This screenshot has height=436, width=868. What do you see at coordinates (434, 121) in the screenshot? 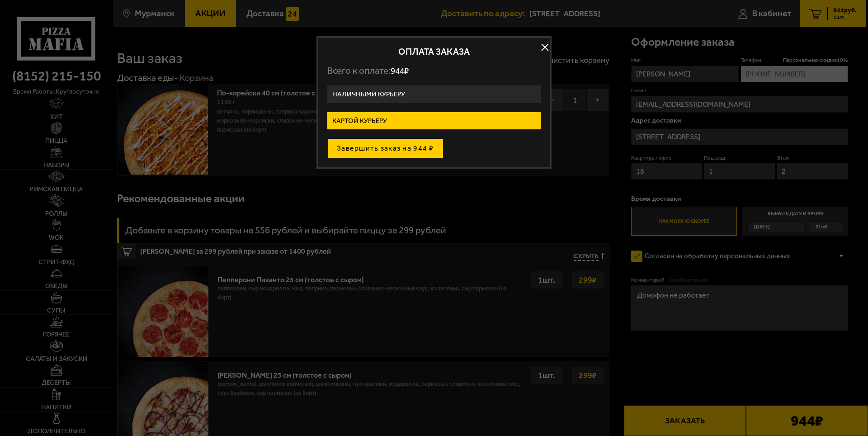
I see `label: Картой курьеру` at bounding box center [434, 121].